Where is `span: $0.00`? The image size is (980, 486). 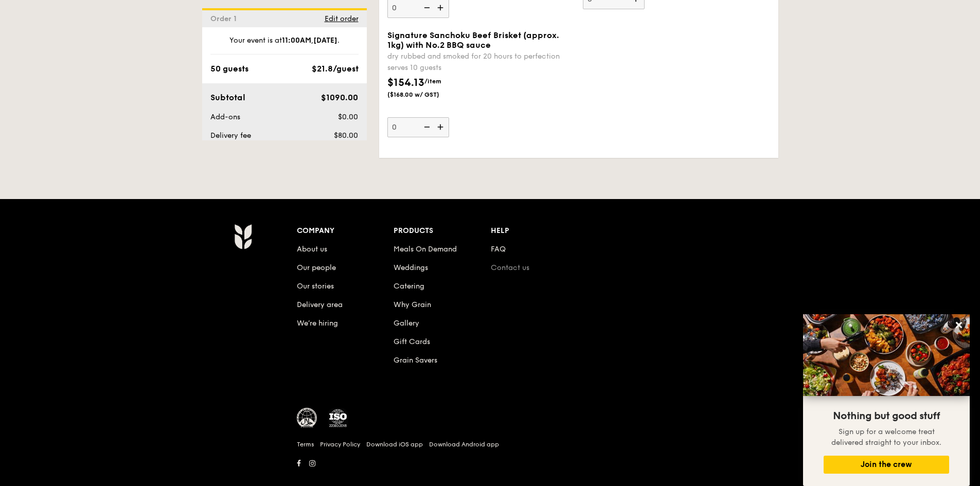 span: $0.00 is located at coordinates (347, 117).